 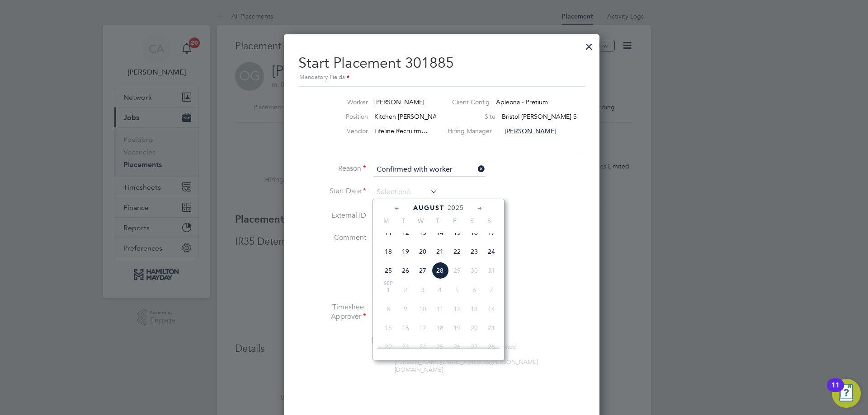 I want to click on span: Lifeline Recruitm…, so click(x=401, y=131).